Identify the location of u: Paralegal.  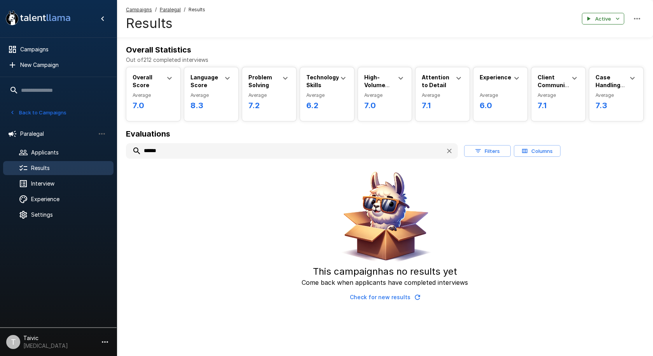
(170, 9).